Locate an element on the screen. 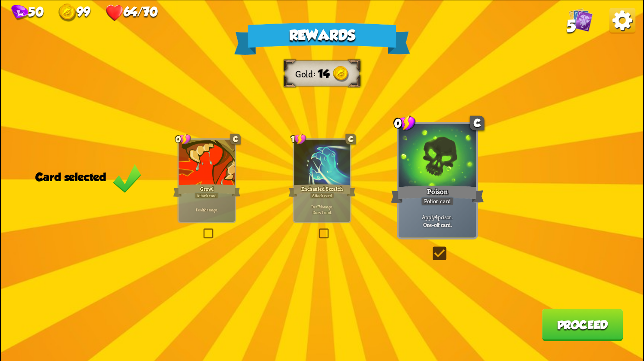 Image resolution: width=644 pixels, height=361 pixels. p: Deal damage. Draw 1 card. is located at coordinates (321, 209).